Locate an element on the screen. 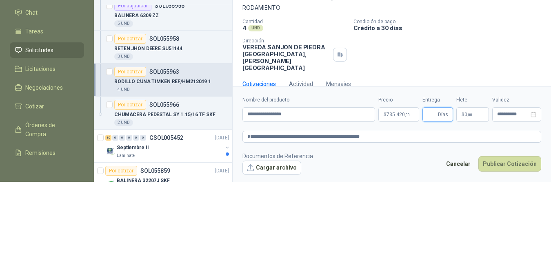 Image resolution: width=551 pixels, height=258 pixels. button: Cancelar is located at coordinates (458, 164).